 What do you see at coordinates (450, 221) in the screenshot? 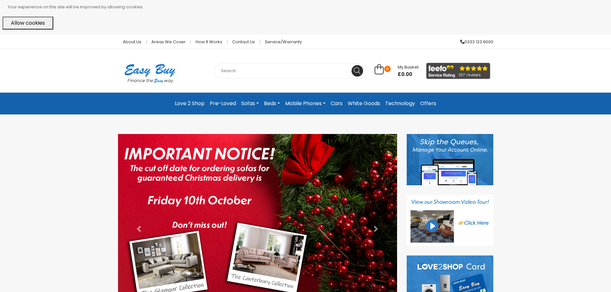
I see `img: Showroom Video` at bounding box center [450, 221].